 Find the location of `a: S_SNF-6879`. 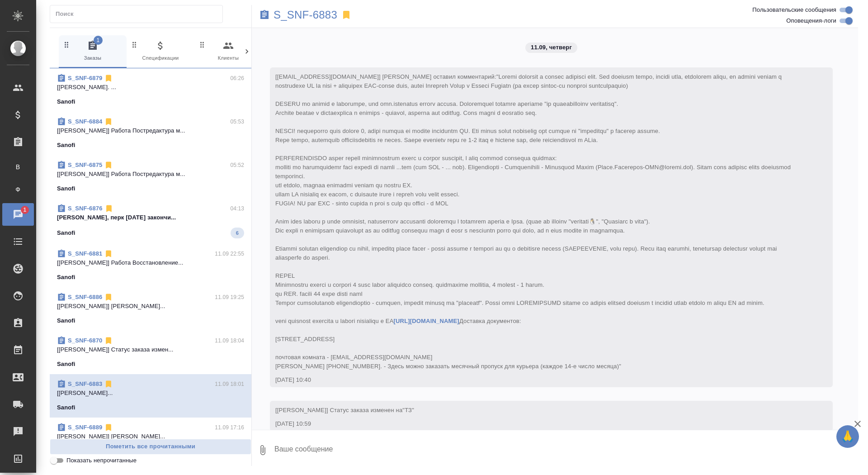

a: S_SNF-6879 is located at coordinates (85, 78).